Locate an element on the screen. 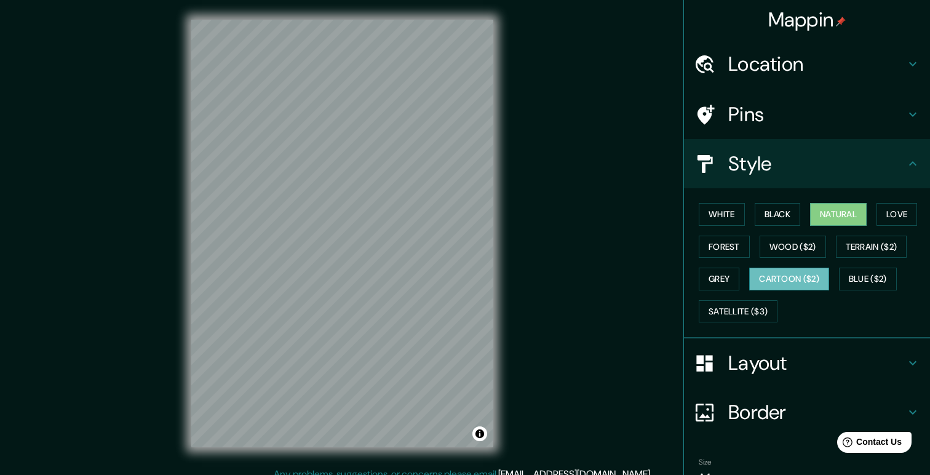  label: Size is located at coordinates (705, 462).